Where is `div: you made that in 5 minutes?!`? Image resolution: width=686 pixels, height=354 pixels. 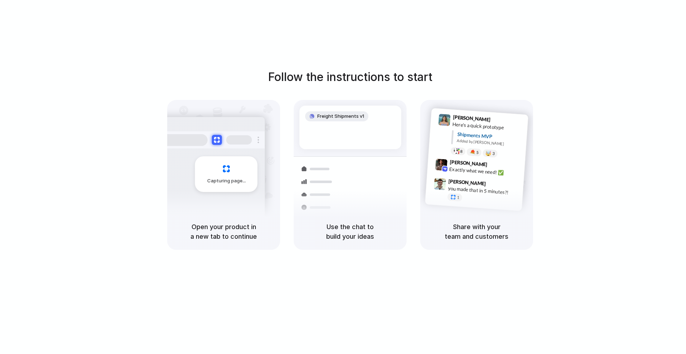 div: you made that in 5 minutes?! is located at coordinates (483, 191).